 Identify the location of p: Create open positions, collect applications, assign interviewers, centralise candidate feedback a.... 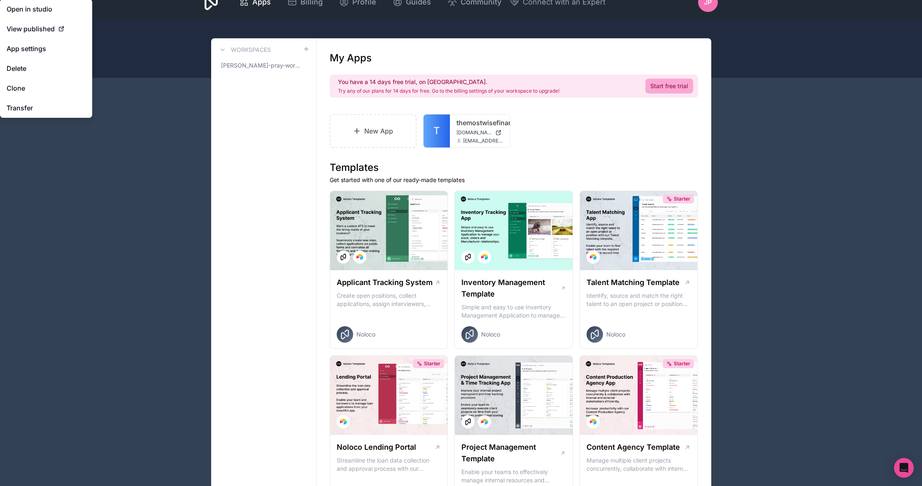
(389, 300).